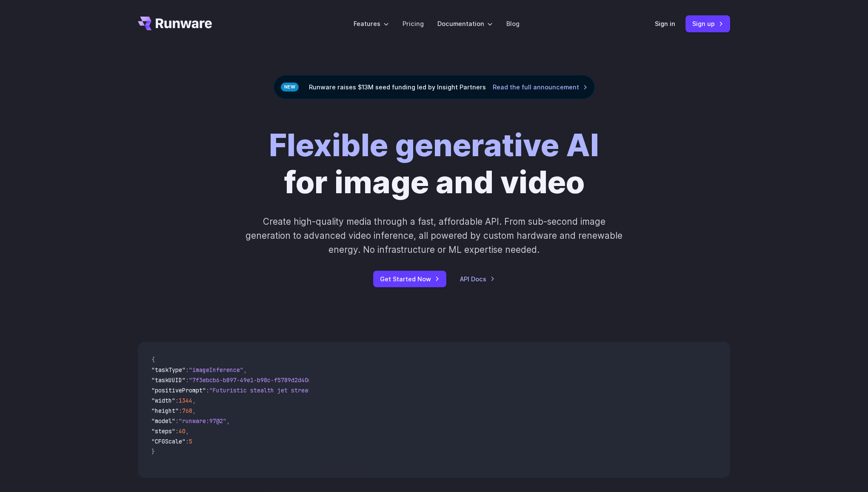 The width and height of the screenshot is (868, 492). I want to click on span: "imageInference", so click(216, 370).